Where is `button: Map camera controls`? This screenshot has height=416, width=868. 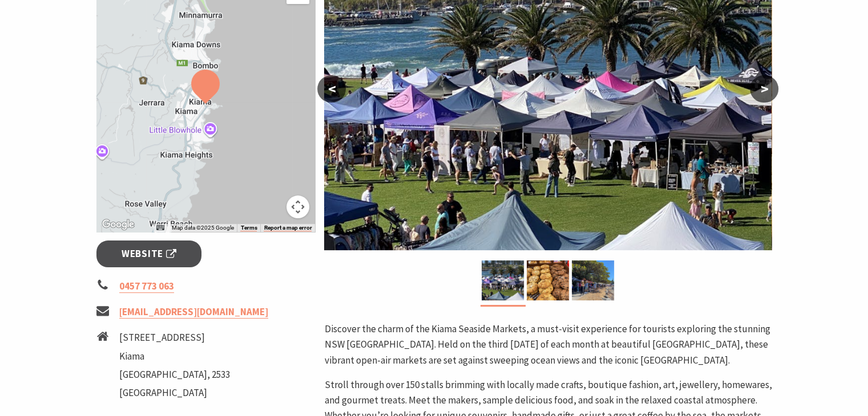 button: Map camera controls is located at coordinates (298, 207).